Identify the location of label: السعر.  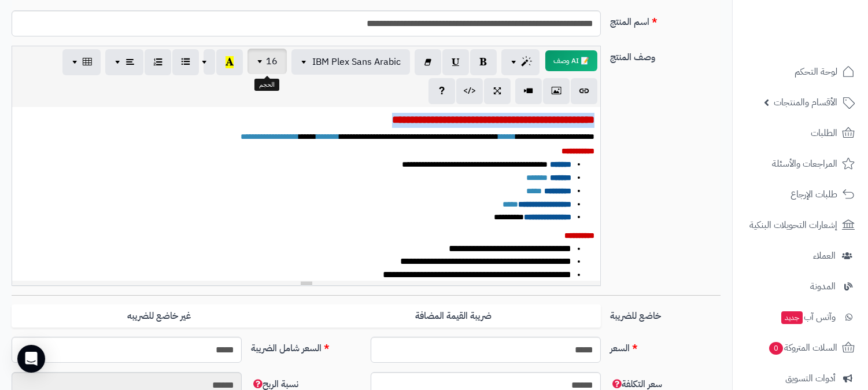
(665, 347).